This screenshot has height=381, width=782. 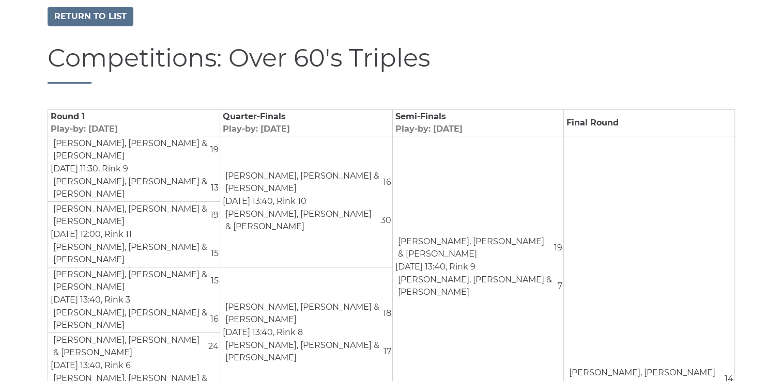 What do you see at coordinates (478, 122) in the screenshot?
I see `td: Semi-Finals` at bounding box center [478, 122].